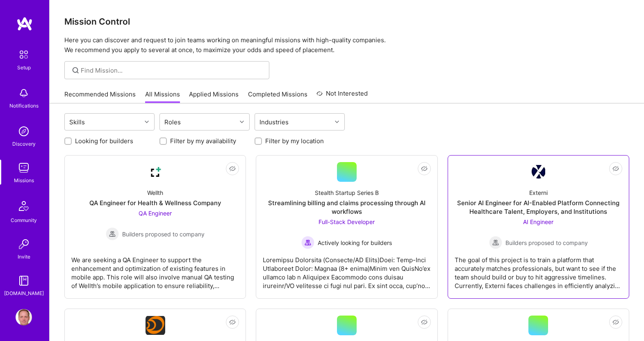 The image size is (644, 341). What do you see at coordinates (347, 227) in the screenshot?
I see `a: Stealth Startup Series BStreamlining billing and claims processing through AI workflowsFull-Stack...` at bounding box center [347, 227].